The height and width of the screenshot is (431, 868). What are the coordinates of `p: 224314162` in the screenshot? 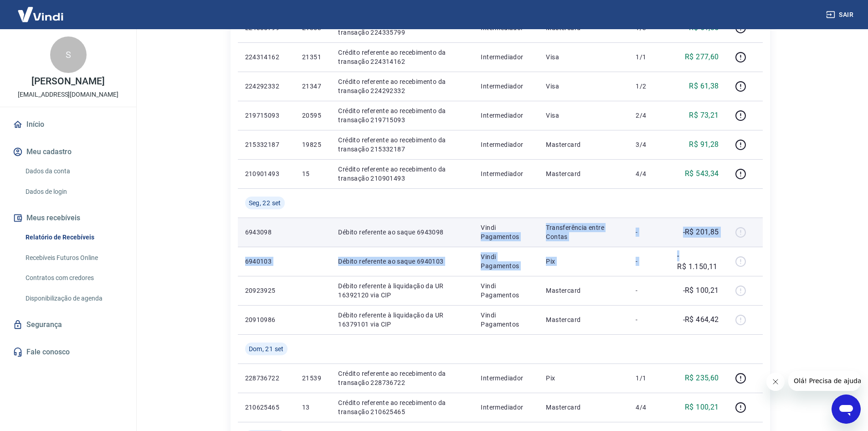 It's located at (266, 57).